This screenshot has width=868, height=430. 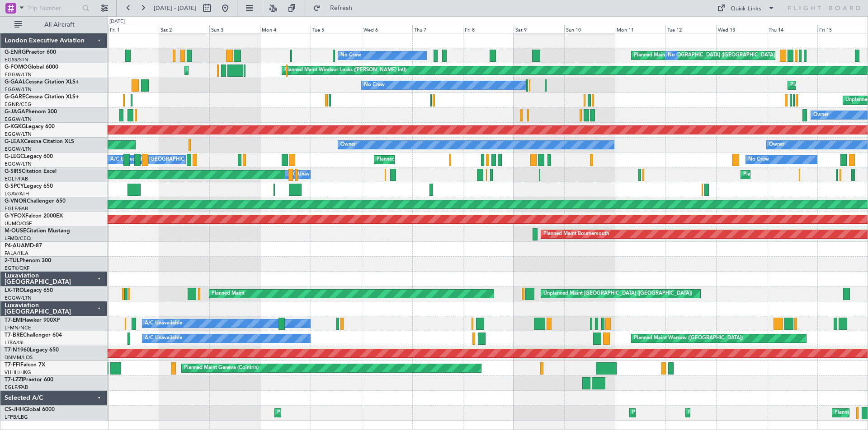 What do you see at coordinates (285, 29) in the screenshot?
I see `div: Mon 4` at bounding box center [285, 29].